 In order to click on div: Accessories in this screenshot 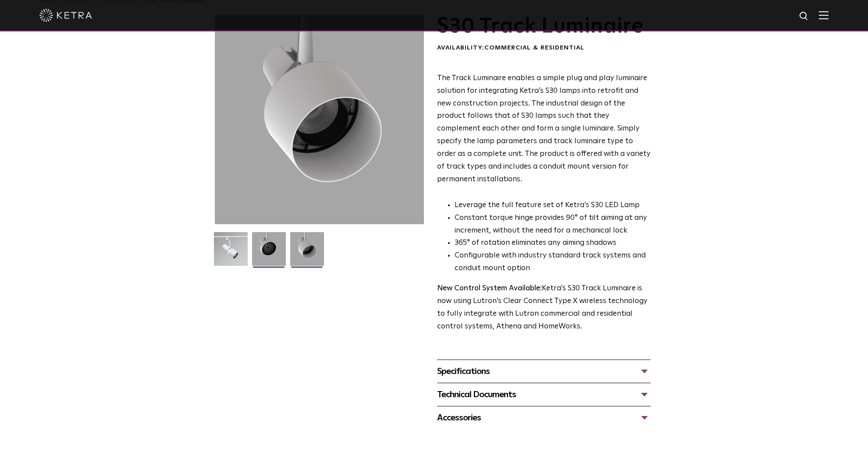, I will do `click(544, 418)`.